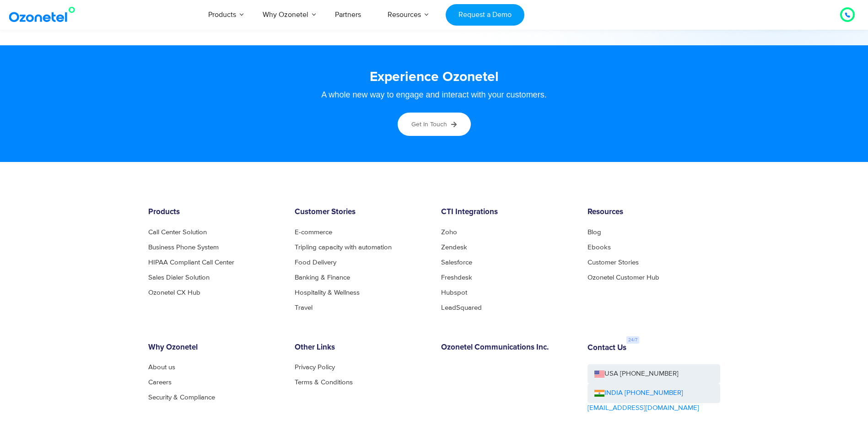  What do you see at coordinates (327, 293) in the screenshot?
I see `a: Hospitality & Wellness` at bounding box center [327, 293].